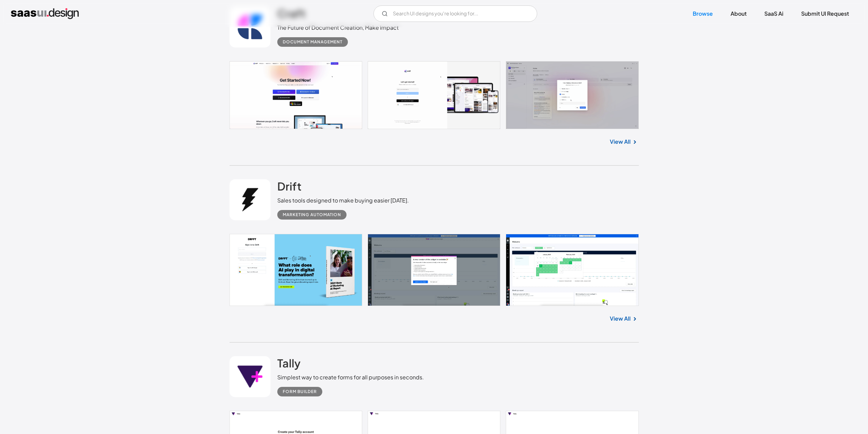  I want to click on a: Browse, so click(702, 13).